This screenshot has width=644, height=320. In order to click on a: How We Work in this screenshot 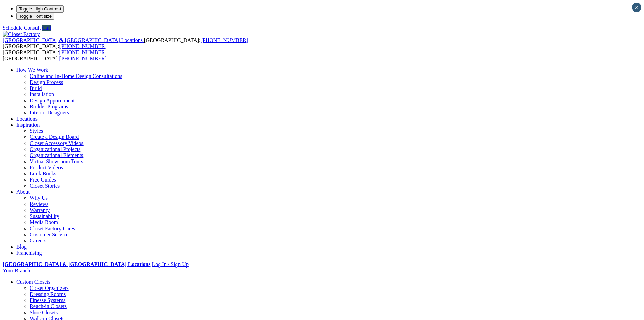, I will do `click(32, 70)`.